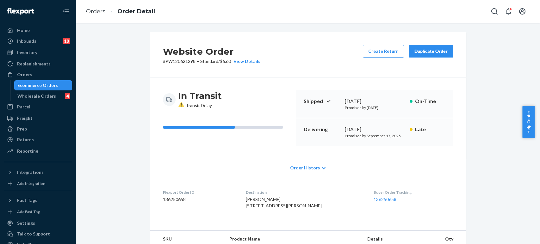 This screenshot has height=244, width=540. Describe the element at coordinates (322, 129) in the screenshot. I see `p: Delivering` at that location.